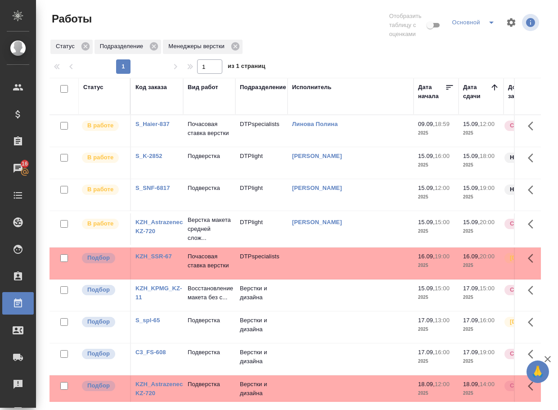 Image resolution: width=558 pixels, height=410 pixels. What do you see at coordinates (487, 156) in the screenshot?
I see `p: 18:00` at bounding box center [487, 156].